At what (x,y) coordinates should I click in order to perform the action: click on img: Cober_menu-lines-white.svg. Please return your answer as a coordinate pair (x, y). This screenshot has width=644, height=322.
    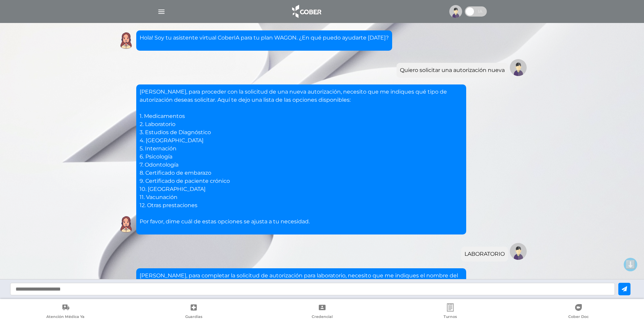
    Looking at the image, I should click on (161, 11).